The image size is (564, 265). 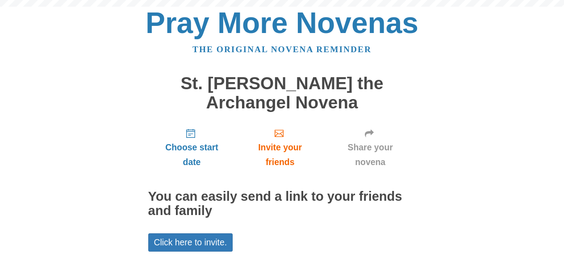 What do you see at coordinates (280, 147) in the screenshot?
I see `a: Invite your friends` at bounding box center [280, 147].